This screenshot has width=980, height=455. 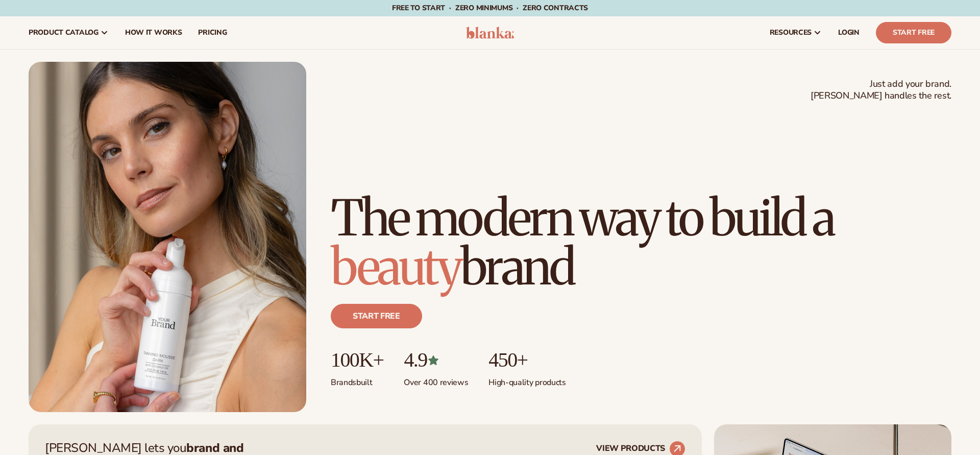 What do you see at coordinates (396, 267) in the screenshot?
I see `span: beauty` at bounding box center [396, 267].